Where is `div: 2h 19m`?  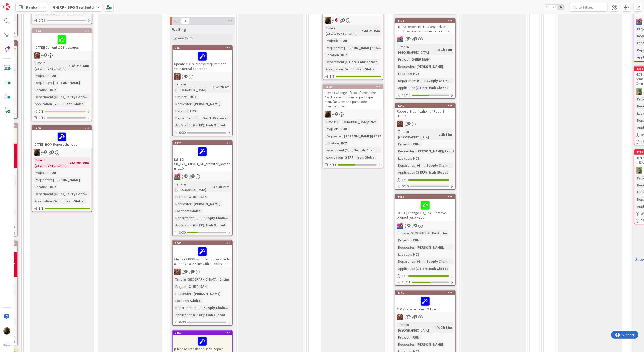 div: 2h 19m is located at coordinates (447, 134).